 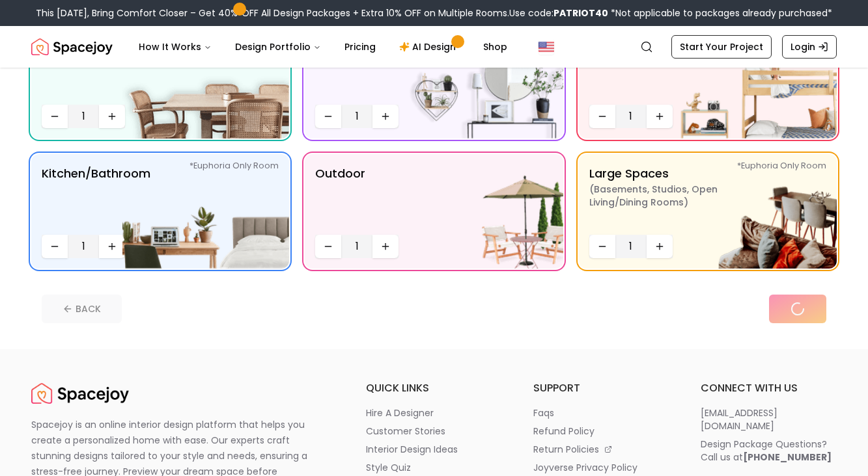 I want to click on a: return policies, so click(x=601, y=450).